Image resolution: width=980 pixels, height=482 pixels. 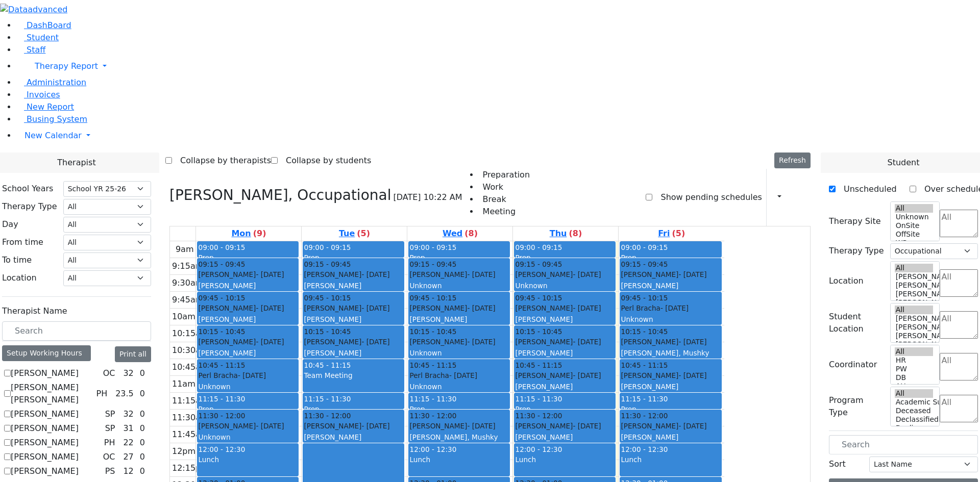 I want to click on button: Print all, so click(x=133, y=354).